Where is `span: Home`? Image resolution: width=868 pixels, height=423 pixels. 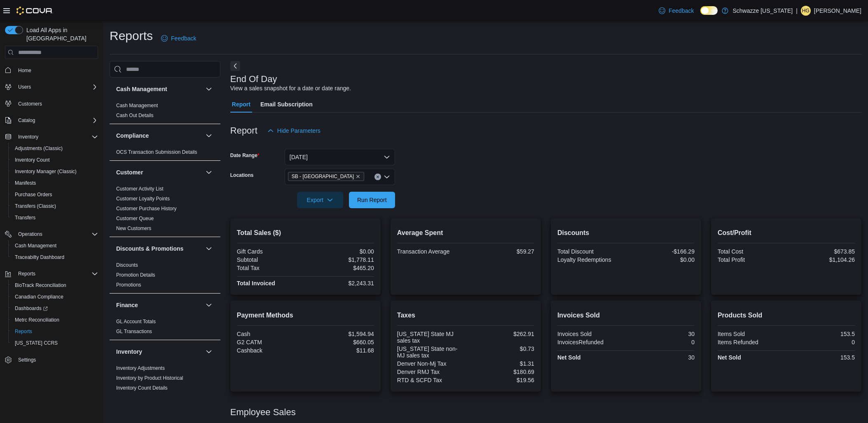 span: Home is located at coordinates (57, 70).